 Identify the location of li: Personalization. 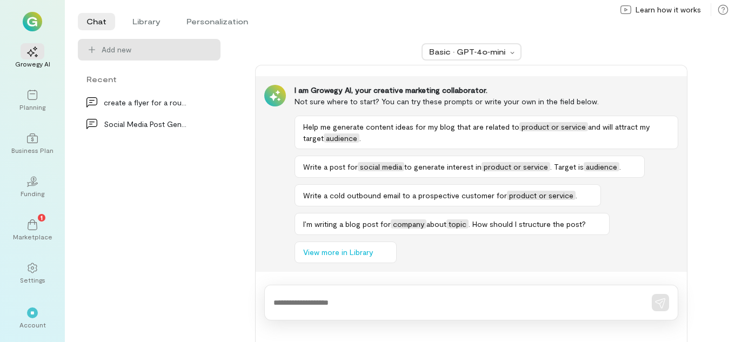
(217, 22).